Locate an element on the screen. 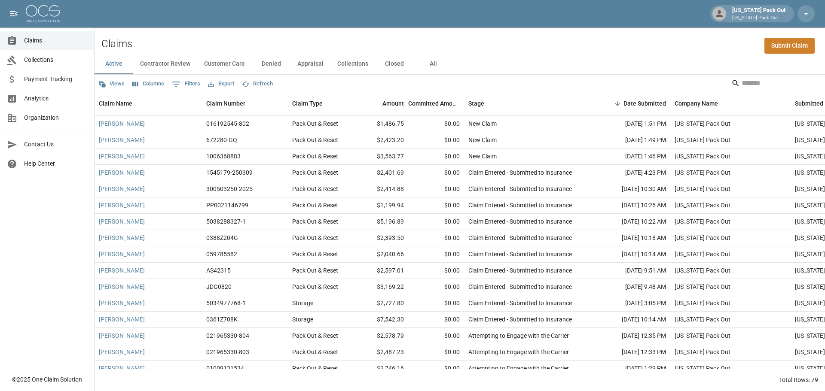  span: Collections is located at coordinates (55, 60).